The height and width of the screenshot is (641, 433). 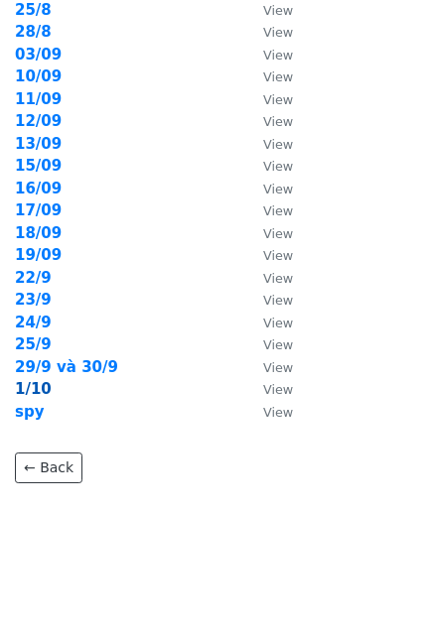 What do you see at coordinates (33, 278) in the screenshot?
I see `a: 22/9` at bounding box center [33, 278].